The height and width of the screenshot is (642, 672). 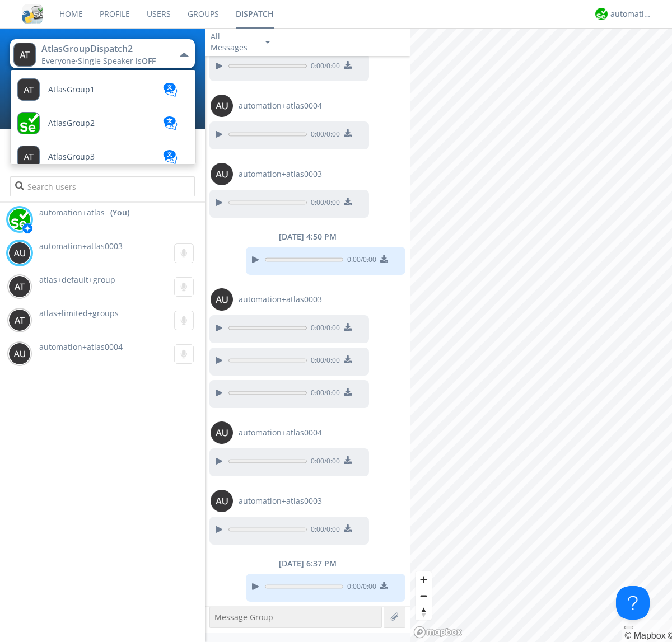 I want to click on input: Search users, so click(x=102, y=187).